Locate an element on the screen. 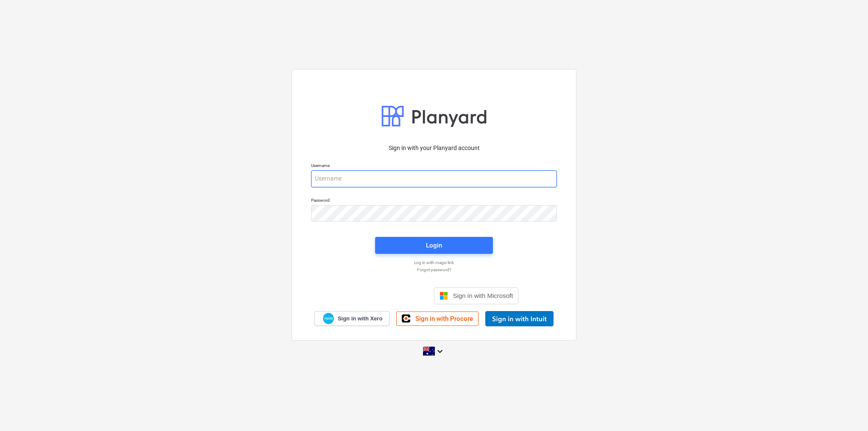  a: Sign in with Procore is located at coordinates (437, 319).